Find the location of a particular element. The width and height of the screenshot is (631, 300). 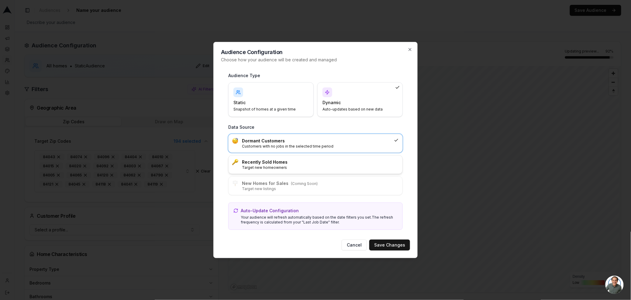

p: Target new listings is located at coordinates (321, 189).